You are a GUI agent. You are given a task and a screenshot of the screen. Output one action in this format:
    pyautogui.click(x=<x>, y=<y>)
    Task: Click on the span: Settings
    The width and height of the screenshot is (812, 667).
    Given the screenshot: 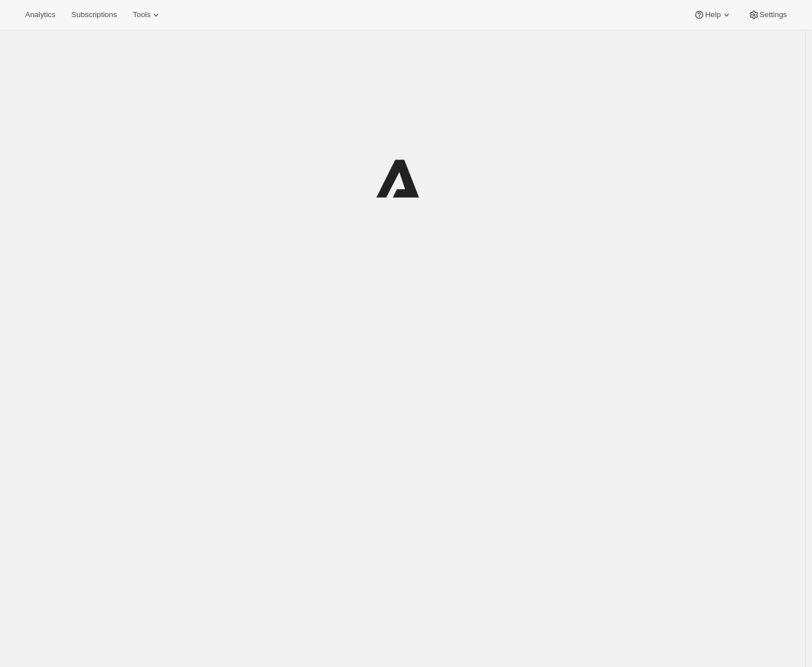 What is the action you would take?
    pyautogui.click(x=774, y=15)
    